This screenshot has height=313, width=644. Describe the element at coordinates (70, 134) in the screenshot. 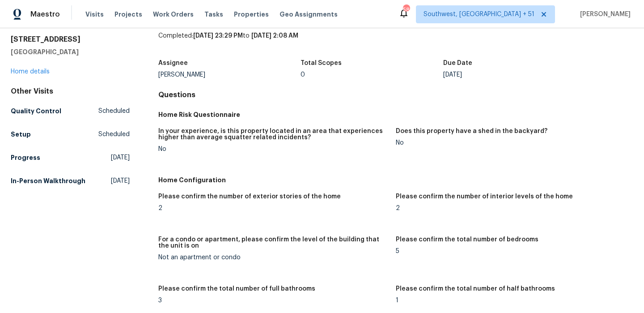

I see `a: SetupScheduled` at that location.